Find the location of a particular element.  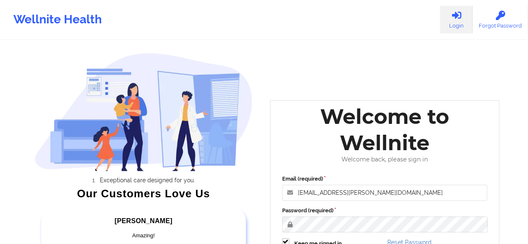

div: Welcome to Wellnite is located at coordinates (385, 130).